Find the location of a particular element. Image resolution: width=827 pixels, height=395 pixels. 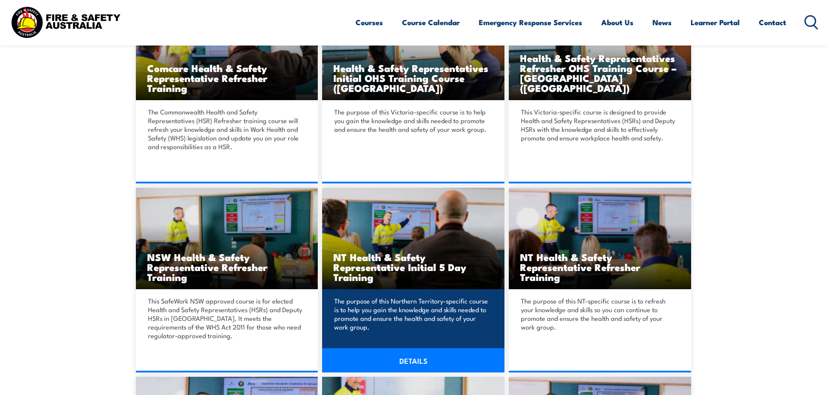

h3: Comcare Health & Safety Representative Refresher Training is located at coordinates (227, 78).